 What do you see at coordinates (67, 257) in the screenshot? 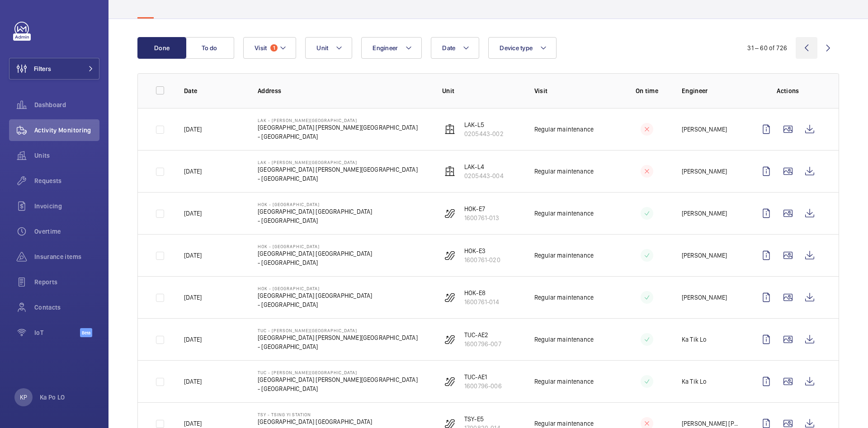
I see `span: Insurance items` at bounding box center [67, 257].